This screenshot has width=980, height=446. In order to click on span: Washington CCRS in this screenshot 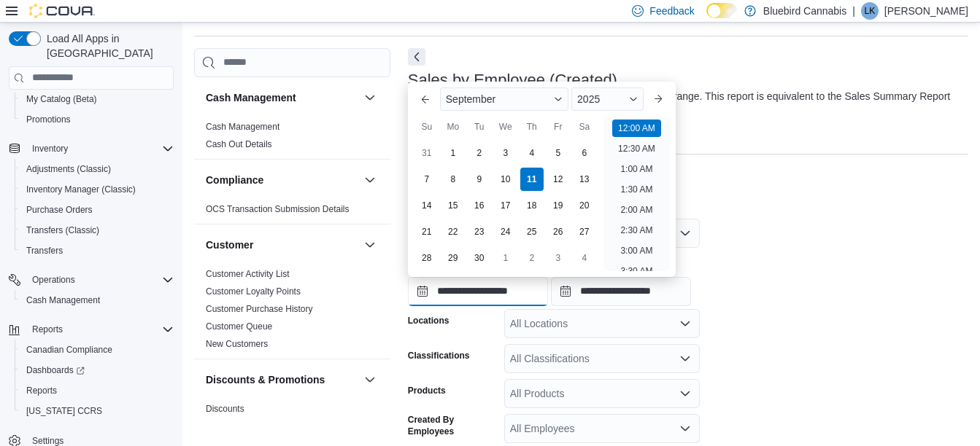, I will do `click(97, 411)`.